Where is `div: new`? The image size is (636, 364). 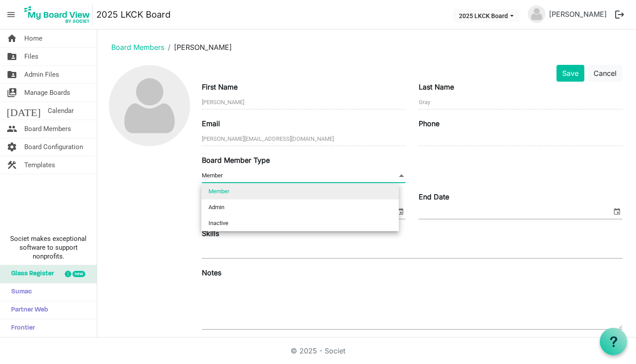
div: new is located at coordinates (79, 274).